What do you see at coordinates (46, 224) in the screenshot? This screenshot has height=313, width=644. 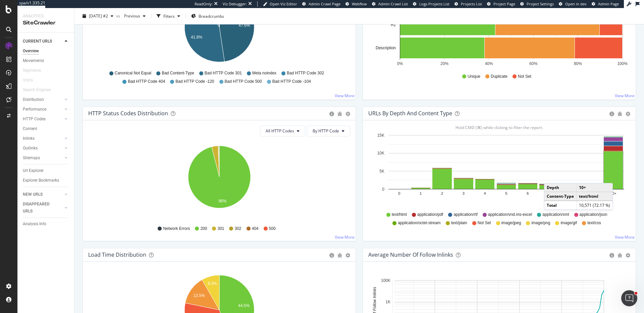 I see `a: Analysis Info` at bounding box center [46, 224].